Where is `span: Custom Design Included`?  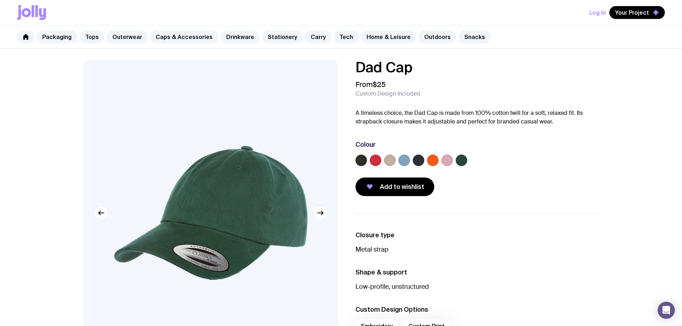
span: Custom Design Included is located at coordinates (388, 94).